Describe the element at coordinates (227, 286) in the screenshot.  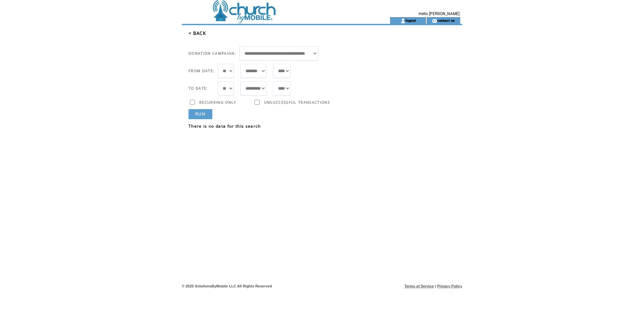
I see `span: © 2025 SolutionsByMobile LLC All Rights Reserved` at that location.